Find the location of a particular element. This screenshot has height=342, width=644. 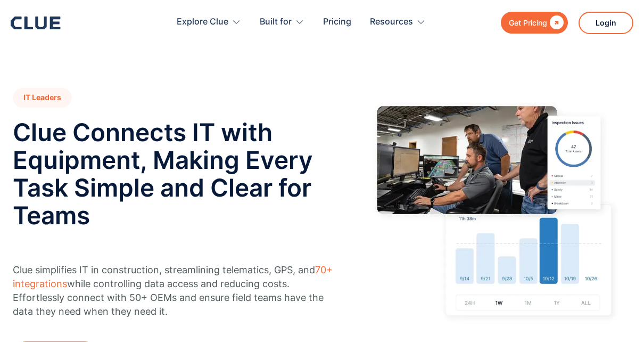

h2: Clue Connects IT with Equipment, Making Every Task Simple and Clear for Teams is located at coordinates (176, 173).